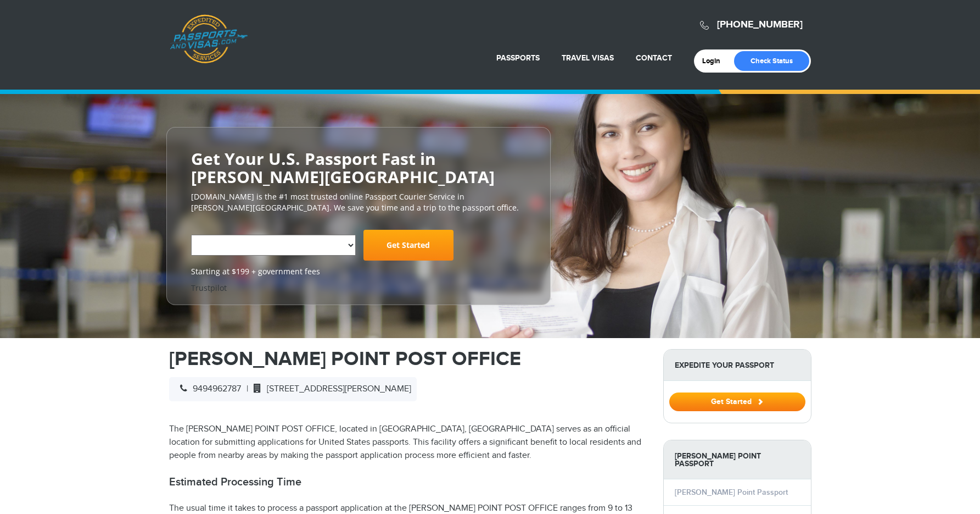 The height and width of the screenshot is (514, 980). I want to click on span: 9494962787, so click(207, 389).